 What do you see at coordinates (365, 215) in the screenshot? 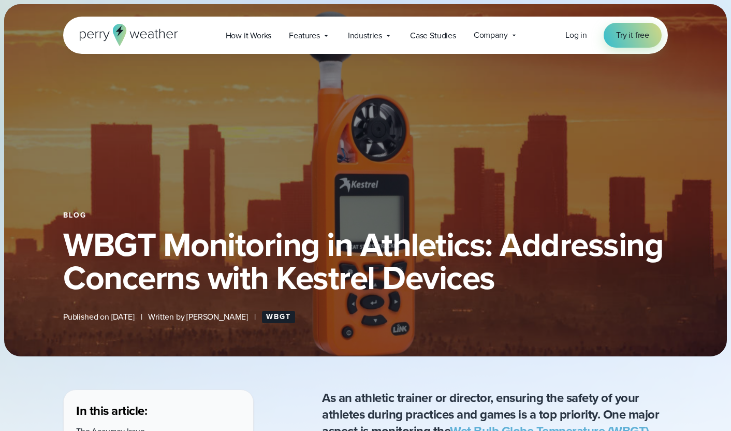
I see `div: Blog` at bounding box center [365, 215].